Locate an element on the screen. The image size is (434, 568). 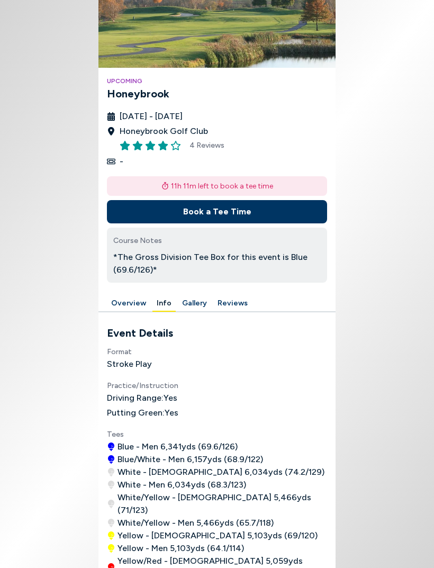
h3: Event Details is located at coordinates (217, 333).